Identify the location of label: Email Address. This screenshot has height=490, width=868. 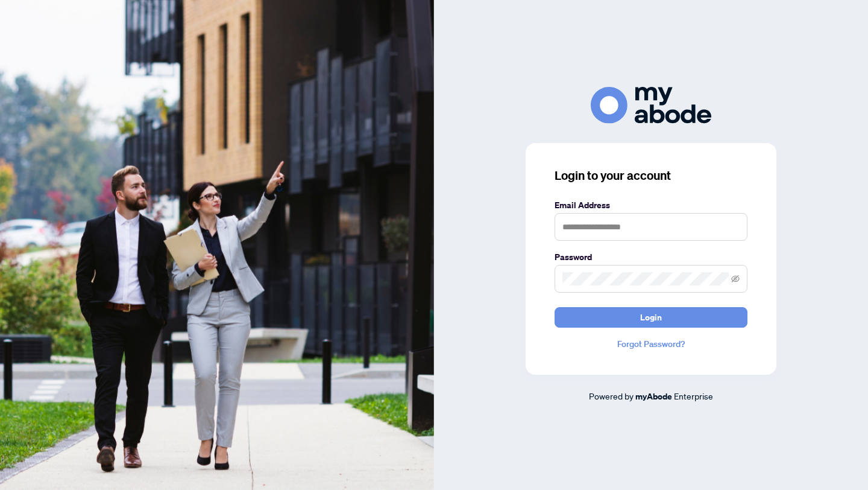
(651, 205).